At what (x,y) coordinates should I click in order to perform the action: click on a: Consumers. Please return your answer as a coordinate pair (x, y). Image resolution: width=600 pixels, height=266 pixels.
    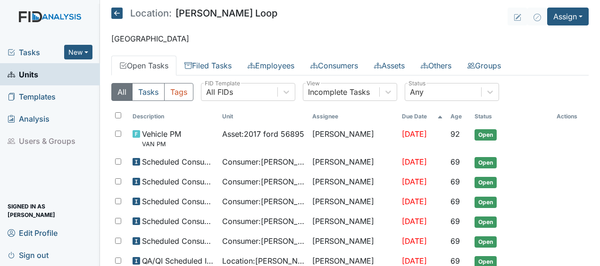
    Looking at the image, I should click on (334, 66).